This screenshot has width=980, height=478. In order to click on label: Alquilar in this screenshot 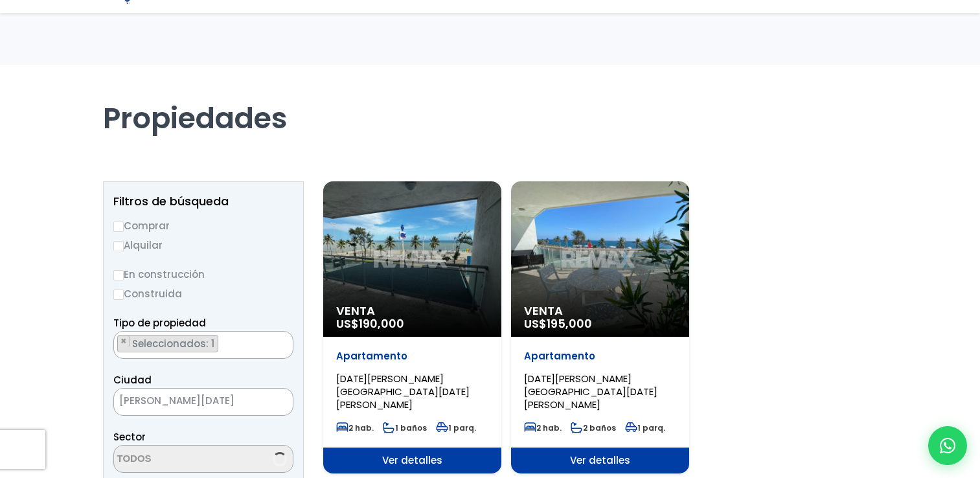, I will do `click(203, 245)`.